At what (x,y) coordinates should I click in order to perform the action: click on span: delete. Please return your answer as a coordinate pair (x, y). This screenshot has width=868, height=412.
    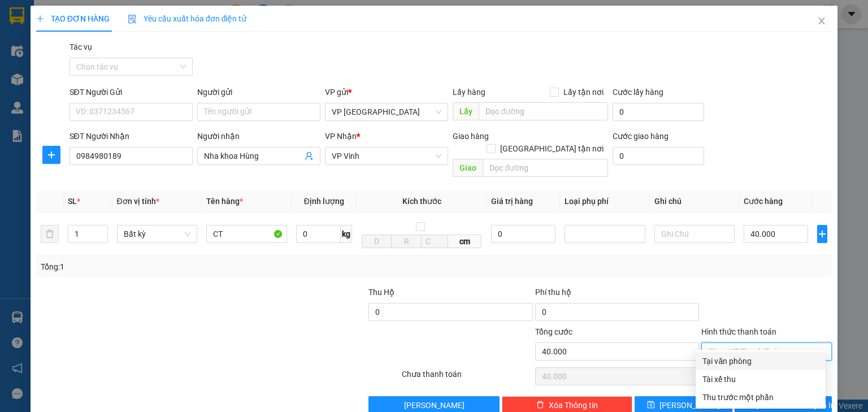
    Looking at the image, I should click on (540, 405).